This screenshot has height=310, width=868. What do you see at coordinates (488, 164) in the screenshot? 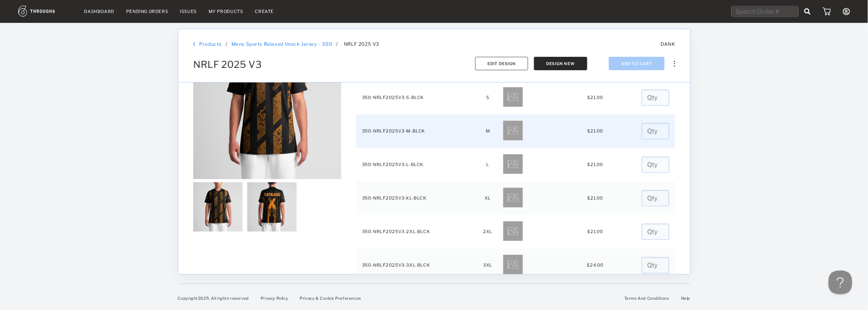
I see `td: L` at bounding box center [488, 164].